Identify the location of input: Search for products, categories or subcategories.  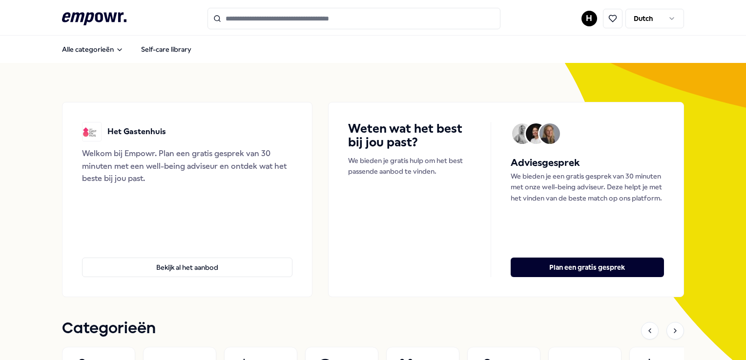
(354, 19).